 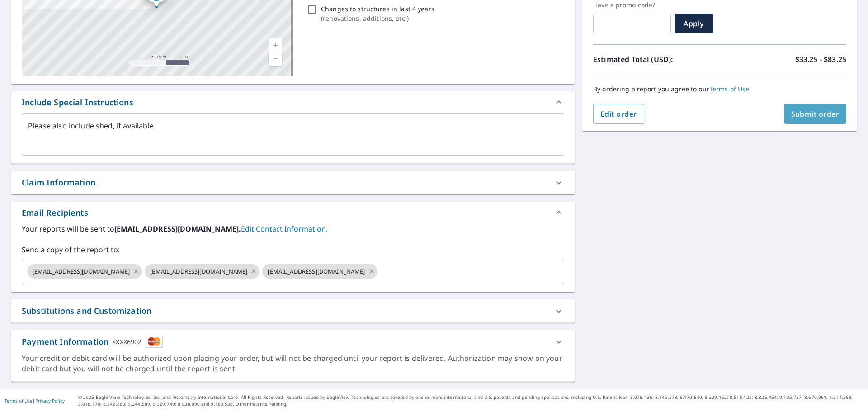 I want to click on a: Current Level 17, Zoom Out, so click(x=275, y=59).